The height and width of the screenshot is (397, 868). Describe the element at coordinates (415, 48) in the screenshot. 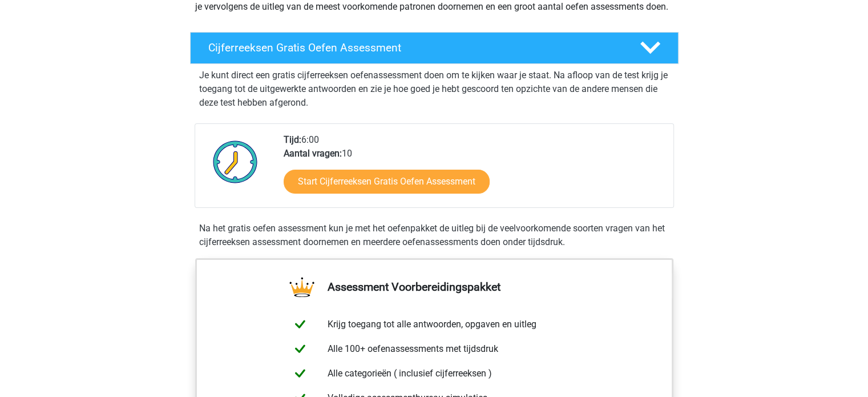

I see `h4: Cijferreeksen Gratis Oefen Assessment` at that location.